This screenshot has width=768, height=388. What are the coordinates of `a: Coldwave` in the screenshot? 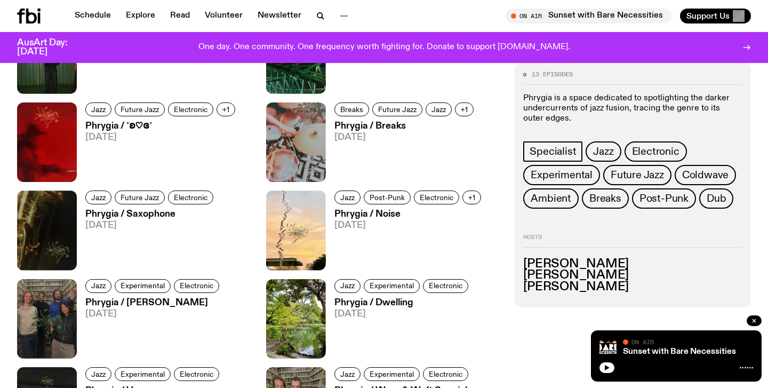 It's located at (705, 175).